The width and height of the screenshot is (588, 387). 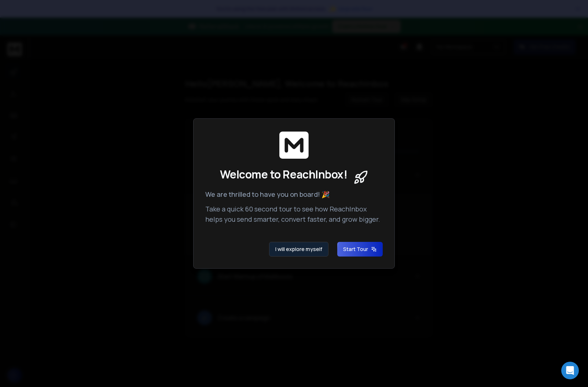 I want to click on button: Start Tour, so click(x=360, y=249).